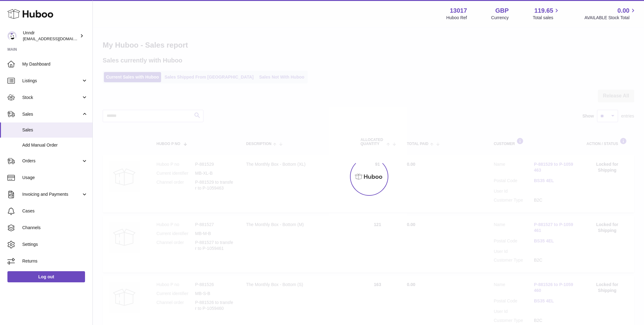 The height and width of the screenshot is (325, 644). What do you see at coordinates (544, 10) in the screenshot?
I see `span: 119.65` at bounding box center [544, 10].